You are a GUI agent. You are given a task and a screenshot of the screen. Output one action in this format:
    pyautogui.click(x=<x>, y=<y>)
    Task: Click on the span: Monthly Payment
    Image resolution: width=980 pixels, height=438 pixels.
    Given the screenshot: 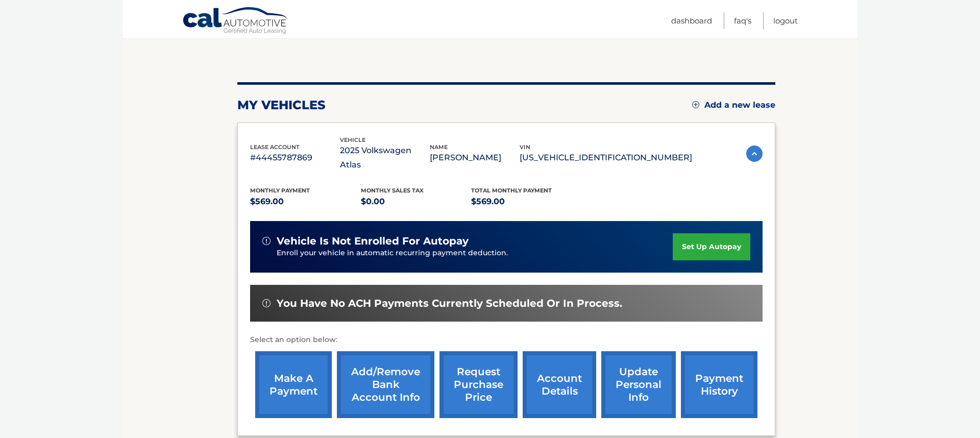 What is the action you would take?
    pyautogui.click(x=280, y=190)
    